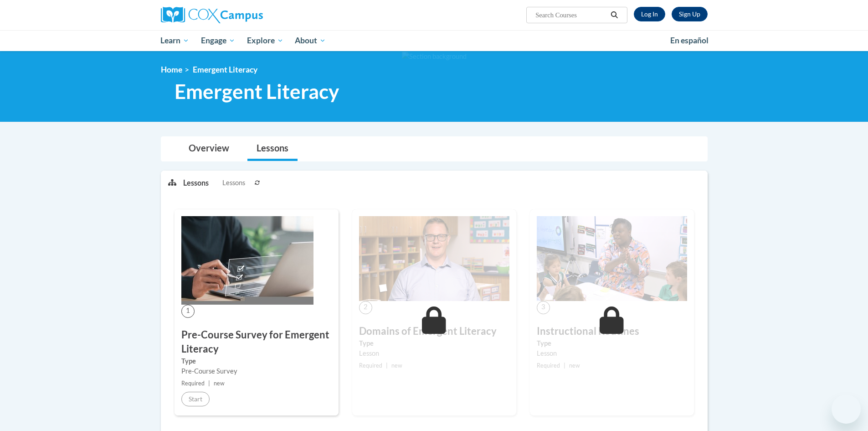 The width and height of the screenshot is (868, 431). I want to click on a: Home, so click(171, 69).